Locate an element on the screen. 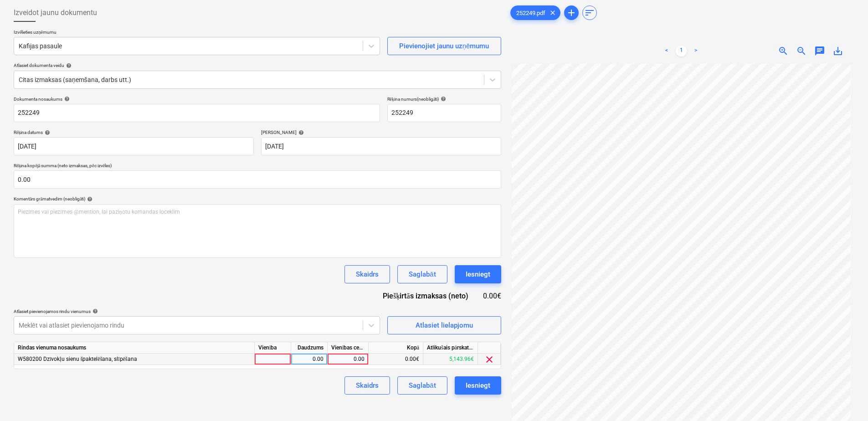 The width and height of the screenshot is (868, 421). input: Rēķina kopējā summa (neto izmaksas, pēc izvēles) is located at coordinates (257, 179).